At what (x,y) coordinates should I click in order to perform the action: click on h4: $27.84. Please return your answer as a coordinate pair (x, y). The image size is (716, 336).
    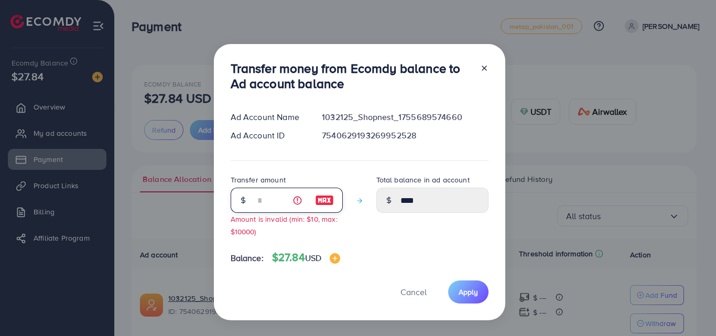
    Looking at the image, I should click on (306, 257).